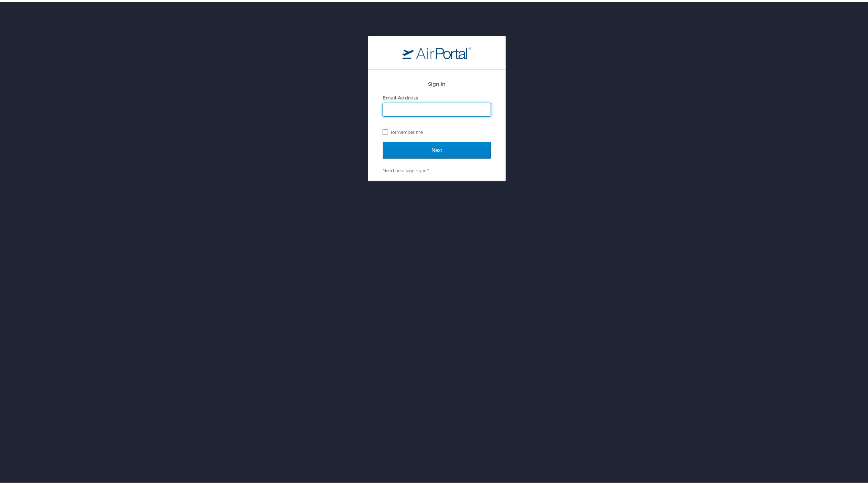 This screenshot has height=484, width=868. What do you see at coordinates (406, 169) in the screenshot?
I see `a: Need help signing in?` at bounding box center [406, 169].